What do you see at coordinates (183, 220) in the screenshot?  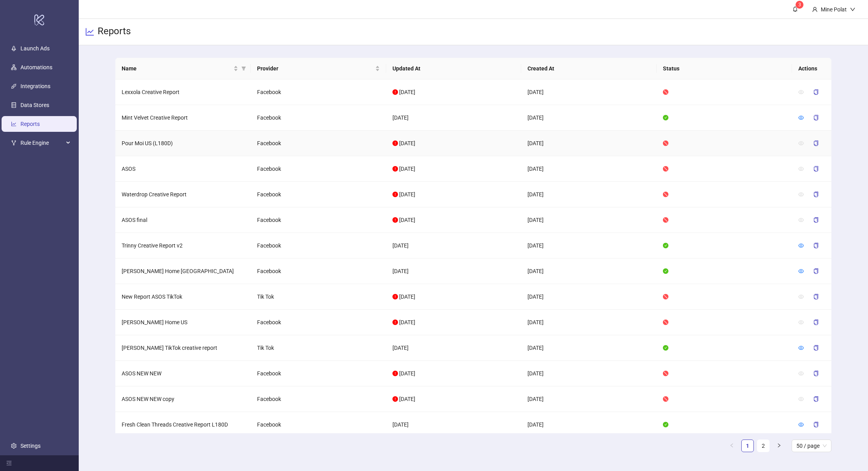 I see `td: ASOS final` at bounding box center [183, 220].